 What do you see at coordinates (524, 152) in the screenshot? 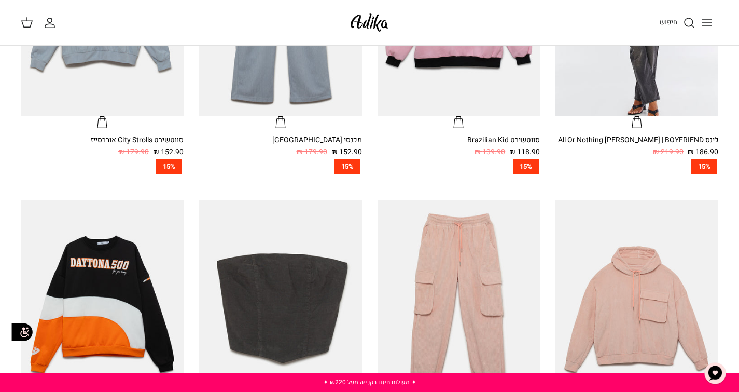
I see `span: 118.90 ₪` at bounding box center [524, 152].